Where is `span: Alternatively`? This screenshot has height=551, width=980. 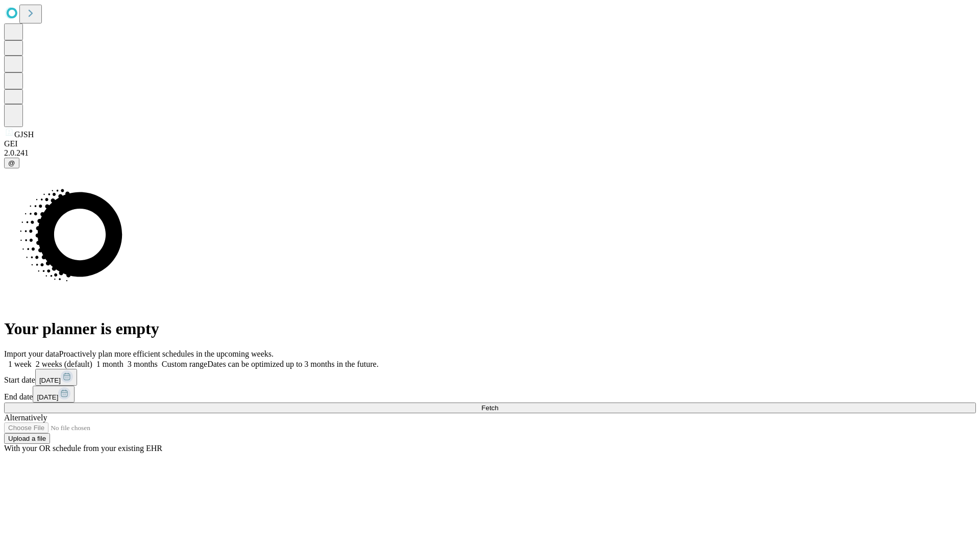
span: Alternatively is located at coordinates (25, 417).